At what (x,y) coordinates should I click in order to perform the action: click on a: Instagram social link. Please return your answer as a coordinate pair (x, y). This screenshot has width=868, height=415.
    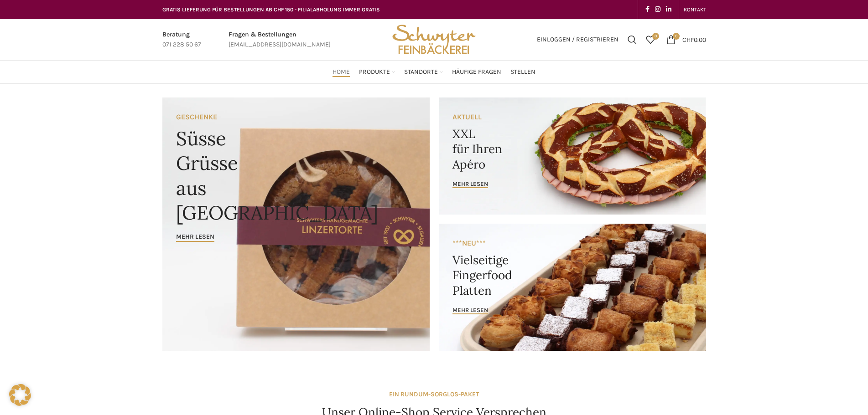
    Looking at the image, I should click on (658, 10).